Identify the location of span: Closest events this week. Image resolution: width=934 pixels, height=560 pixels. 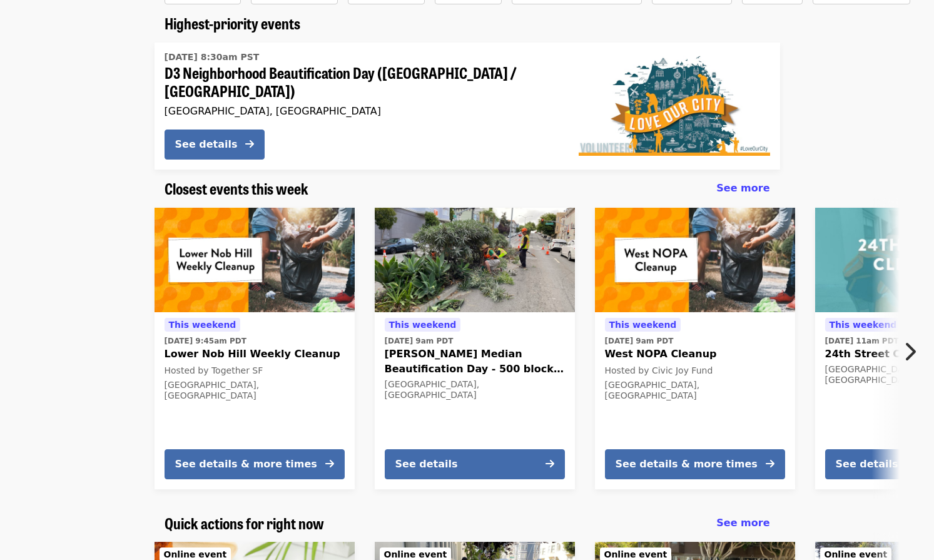
(236, 188).